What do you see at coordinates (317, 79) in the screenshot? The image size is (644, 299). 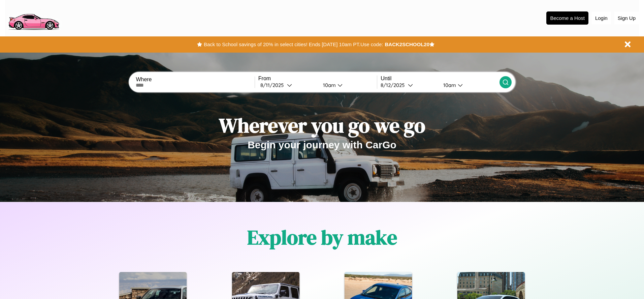 I see `label: From` at bounding box center [317, 79].